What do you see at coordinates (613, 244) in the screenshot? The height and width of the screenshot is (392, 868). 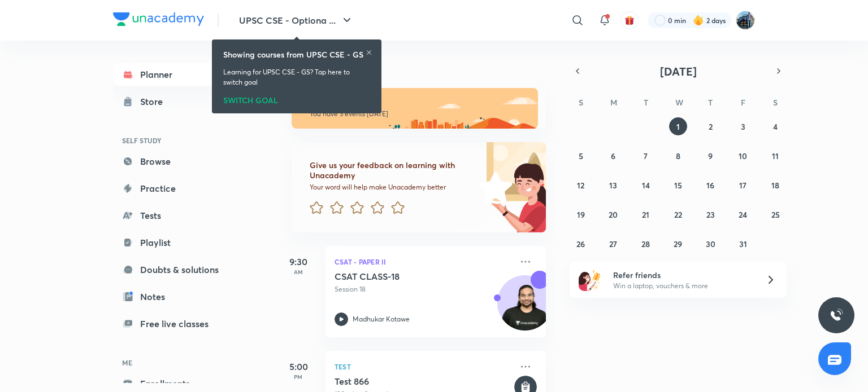 I see `abbr: October 27, 2025` at bounding box center [613, 244].